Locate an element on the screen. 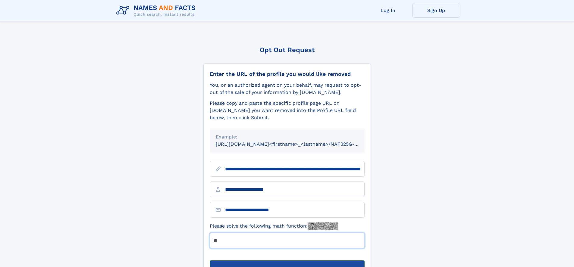  a: Sign Up is located at coordinates (436, 10).